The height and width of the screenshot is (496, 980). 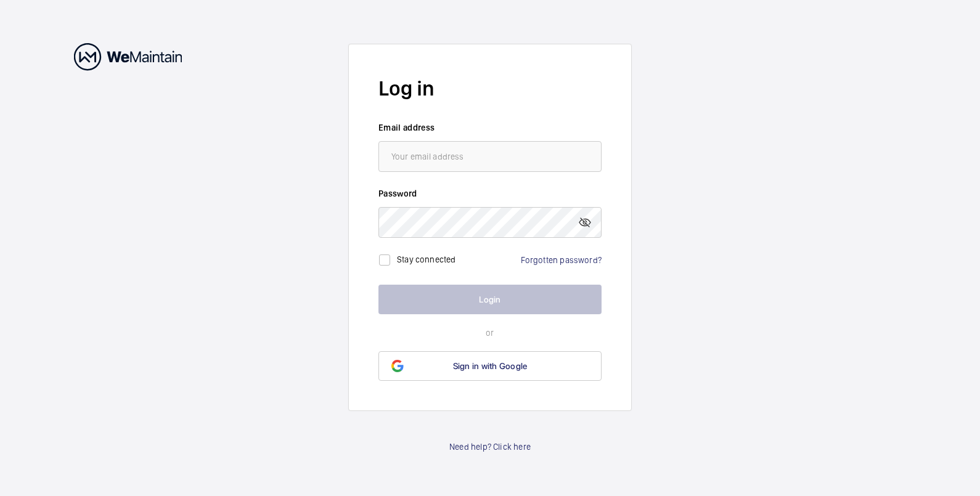 What do you see at coordinates (490, 128) in the screenshot?
I see `label: Email address` at bounding box center [490, 128].